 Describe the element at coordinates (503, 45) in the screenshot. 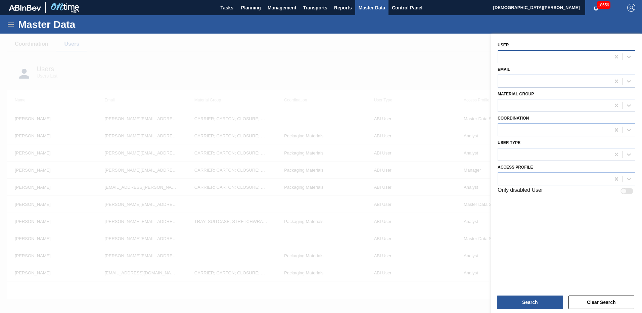

I see `label: User` at that location.